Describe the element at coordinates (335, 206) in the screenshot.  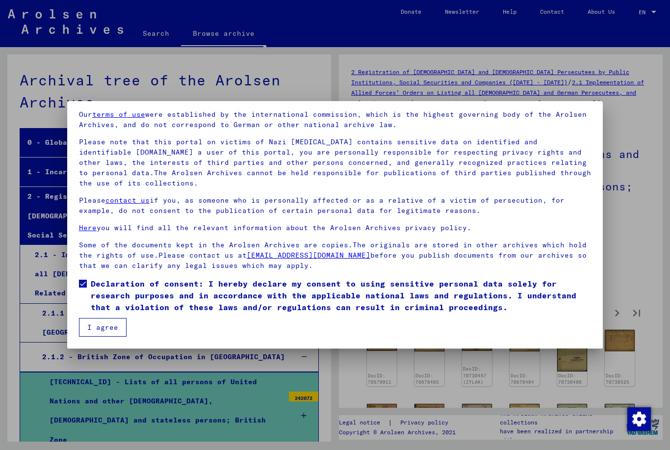
I see `p: Please if you, as someone who is personally affected or as a relative of a victim of persecution,...` at that location.